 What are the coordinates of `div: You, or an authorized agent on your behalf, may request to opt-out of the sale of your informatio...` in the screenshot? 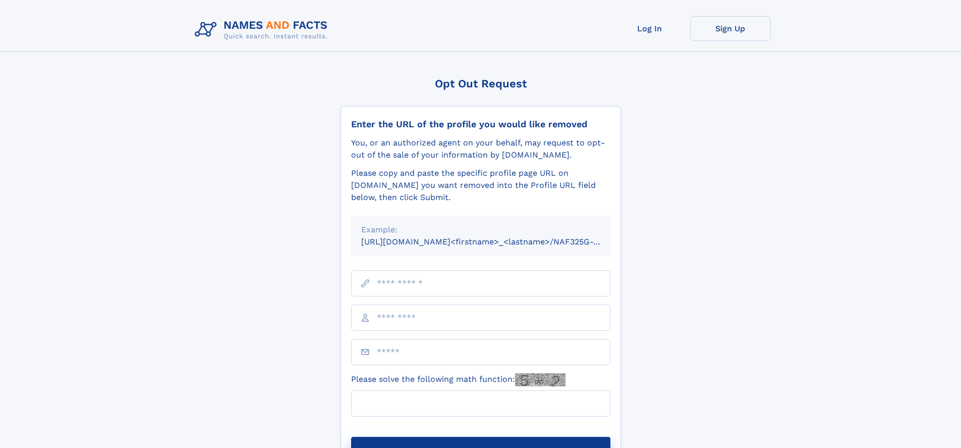 It's located at (481, 149).